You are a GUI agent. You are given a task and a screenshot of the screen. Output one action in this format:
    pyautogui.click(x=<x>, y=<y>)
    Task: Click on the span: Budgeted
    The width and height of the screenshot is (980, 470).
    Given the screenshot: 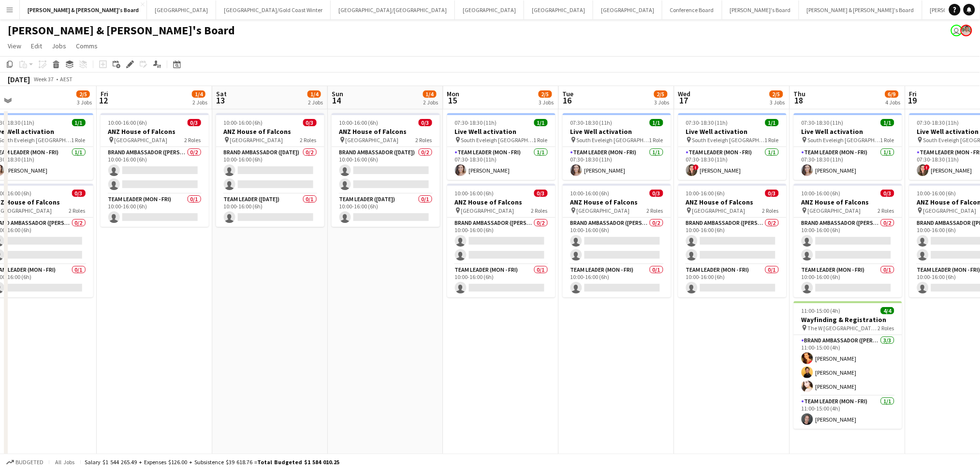 What is the action you would take?
    pyautogui.click(x=30, y=462)
    